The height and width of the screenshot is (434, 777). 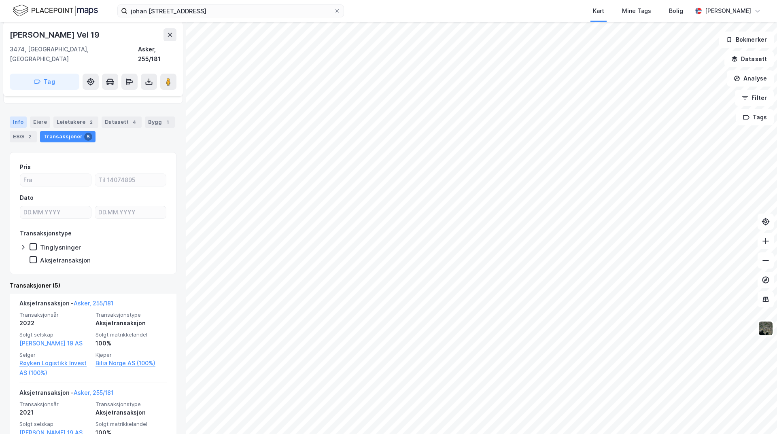 What do you see at coordinates (754, 117) in the screenshot?
I see `button: Tags` at bounding box center [754, 117].